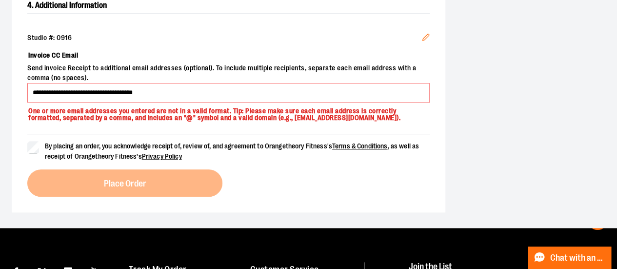 The image size is (617, 269). Describe the element at coordinates (232, 151) in the screenshot. I see `span: By placing an order, you acknowledge receipt of, review of, and agreement to Orangetheory Fitness...` at that location.